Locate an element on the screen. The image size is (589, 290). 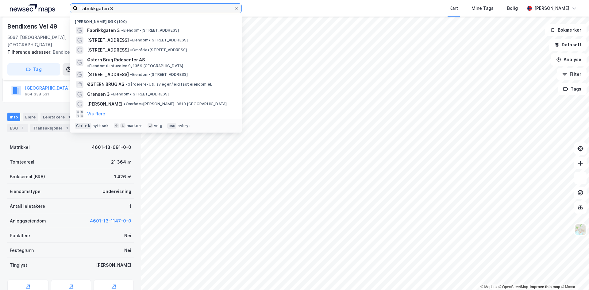
button: 4601-13-1147-0-0 is located at coordinates (110, 221).